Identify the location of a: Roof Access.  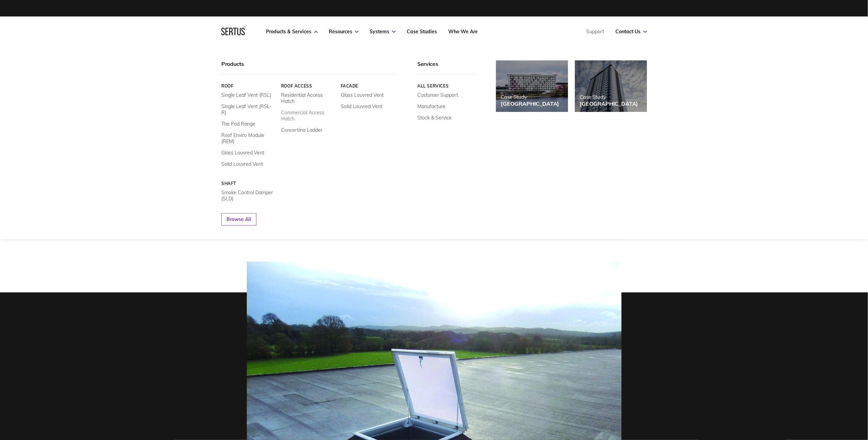
(308, 86).